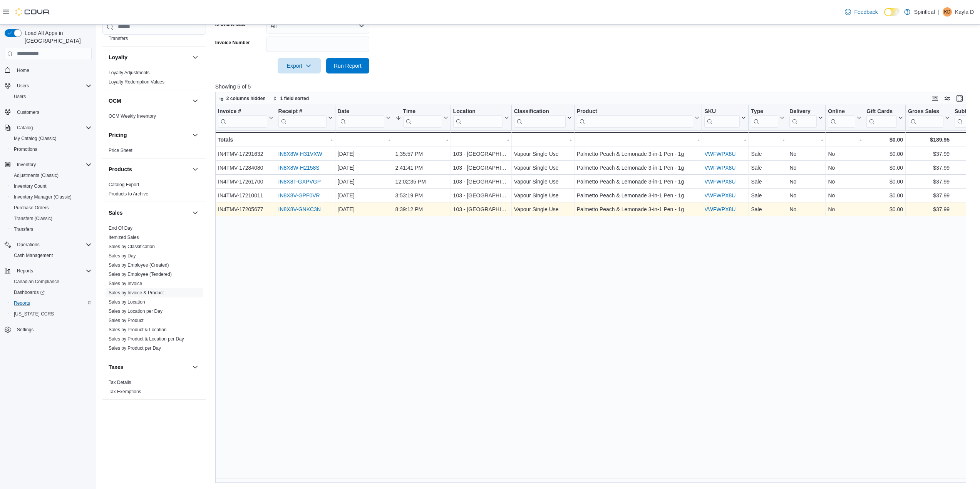  I want to click on button: Promotions, so click(51, 149).